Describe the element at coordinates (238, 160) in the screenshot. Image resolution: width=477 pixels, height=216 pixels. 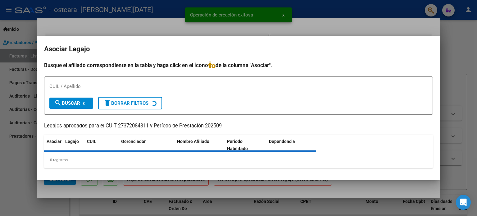
I see `div: 0 registros` at that location.